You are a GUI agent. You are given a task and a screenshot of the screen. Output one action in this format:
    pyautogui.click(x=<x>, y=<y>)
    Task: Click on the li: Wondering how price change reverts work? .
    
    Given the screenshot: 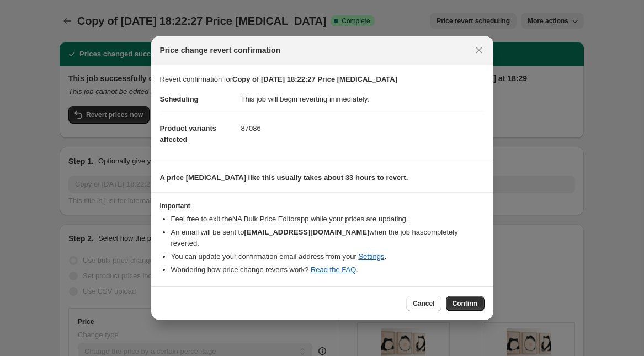 What is the action you would take?
    pyautogui.click(x=328, y=270)
    